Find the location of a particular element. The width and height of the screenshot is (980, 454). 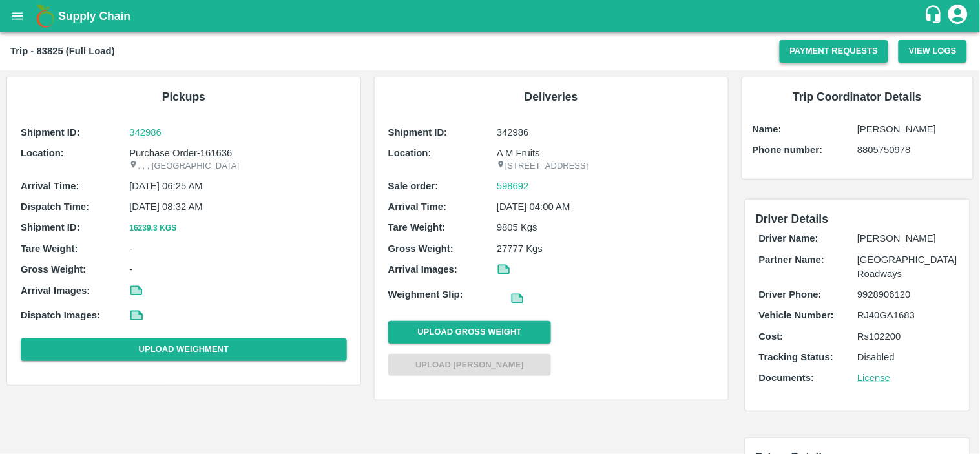

a: 342986 is located at coordinates (237, 133).